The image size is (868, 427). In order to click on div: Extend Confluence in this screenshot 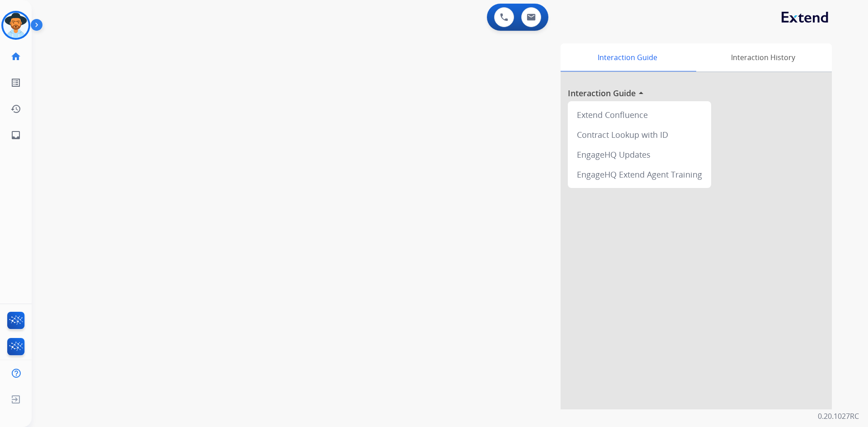, I will do `click(639, 115)`.